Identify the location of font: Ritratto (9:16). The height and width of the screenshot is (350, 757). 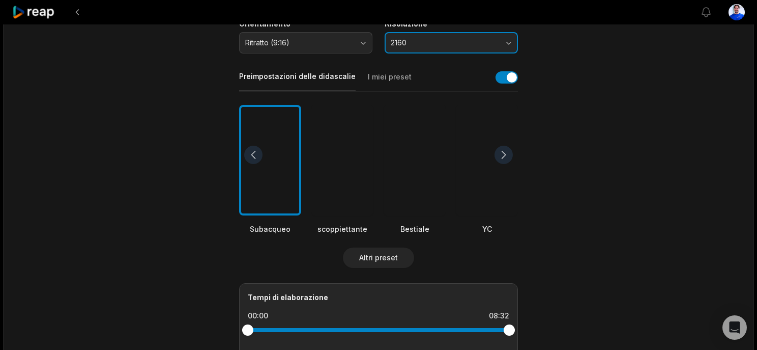
(267, 42).